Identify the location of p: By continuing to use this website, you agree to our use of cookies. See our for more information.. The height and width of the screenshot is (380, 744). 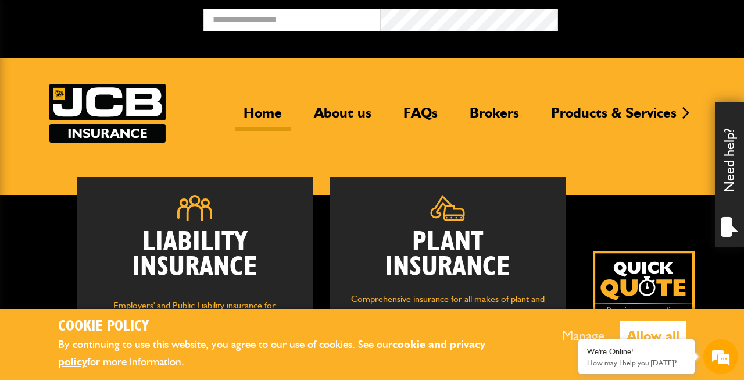
(289, 353).